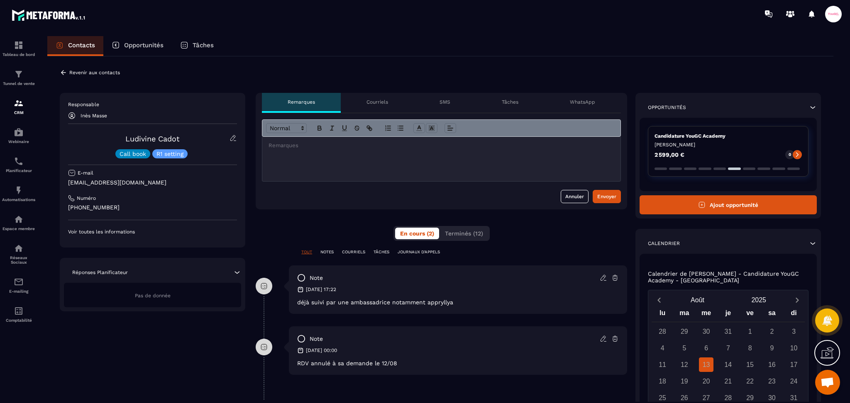  What do you see at coordinates (750, 381) in the screenshot?
I see `div: 22` at bounding box center [750, 381].